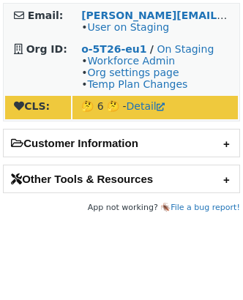 The image size is (243, 300). What do you see at coordinates (128, 27) in the screenshot?
I see `a: User on Staging` at bounding box center [128, 27].